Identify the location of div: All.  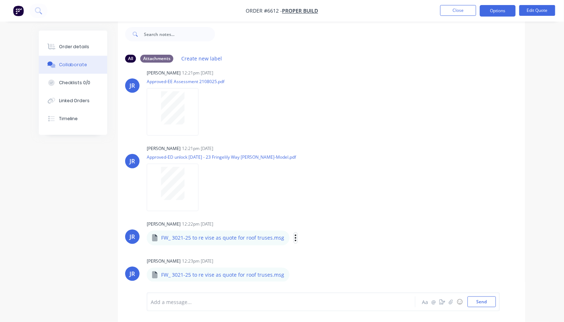
(131, 59).